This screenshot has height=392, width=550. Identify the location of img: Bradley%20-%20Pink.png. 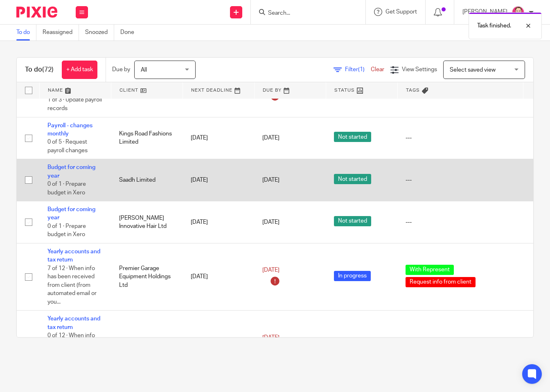
(519, 12).